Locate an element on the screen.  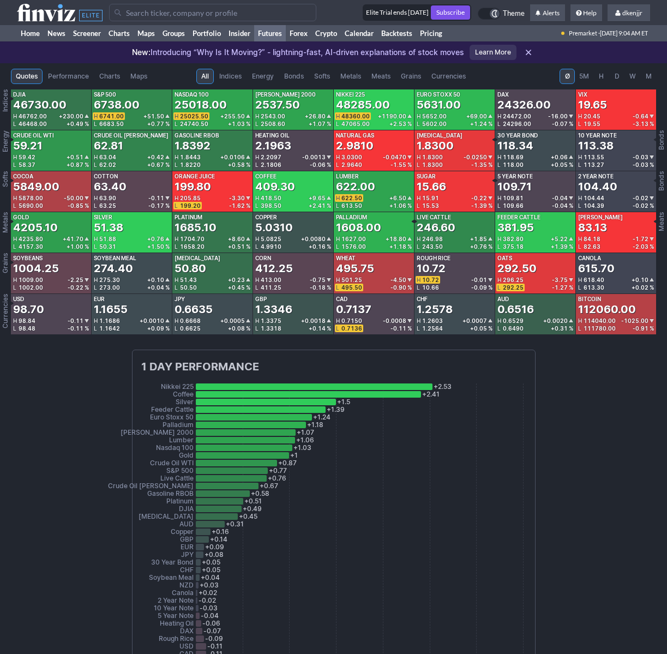
div: DAX is located at coordinates (503, 94).